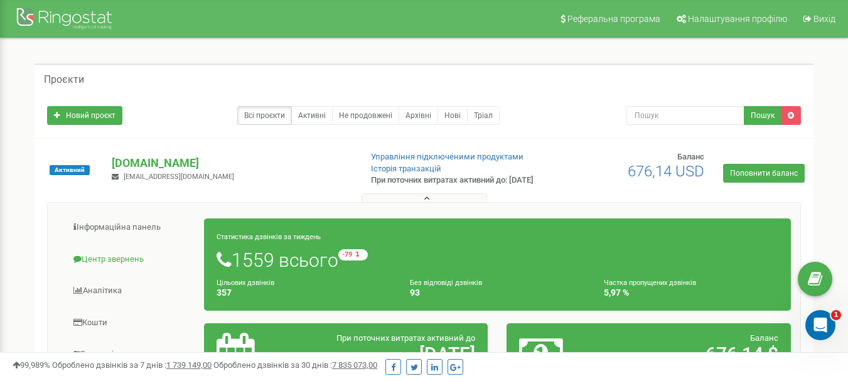  What do you see at coordinates (131, 227) in the screenshot?
I see `a: Інформаційна панель` at bounding box center [131, 227].